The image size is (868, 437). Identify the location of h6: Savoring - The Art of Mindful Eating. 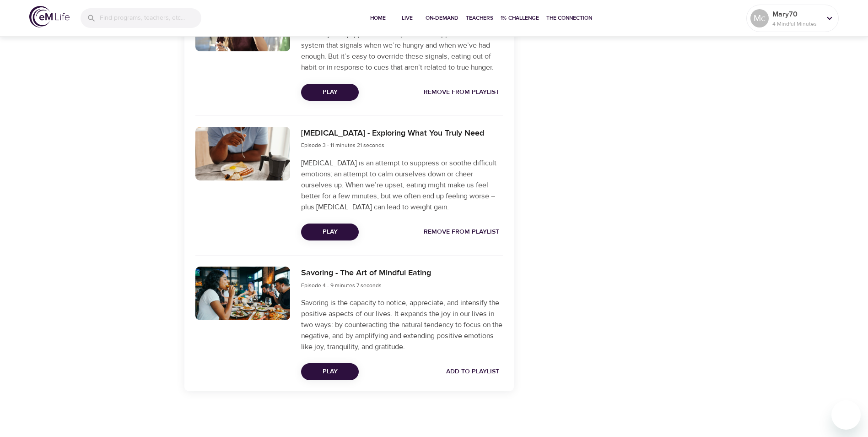
(366, 273).